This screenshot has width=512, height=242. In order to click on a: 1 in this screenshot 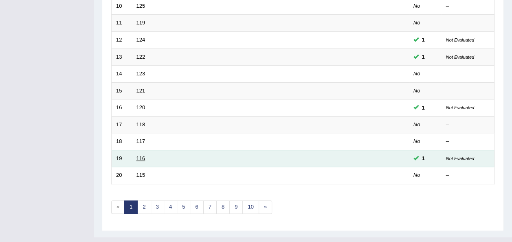, I will do `click(131, 207)`.